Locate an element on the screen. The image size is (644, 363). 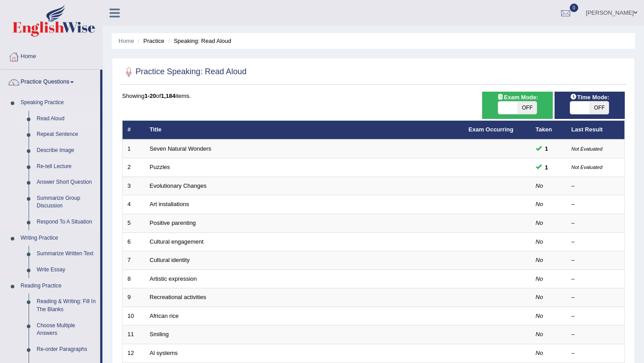
a: Summarize Written Text is located at coordinates (66, 254).